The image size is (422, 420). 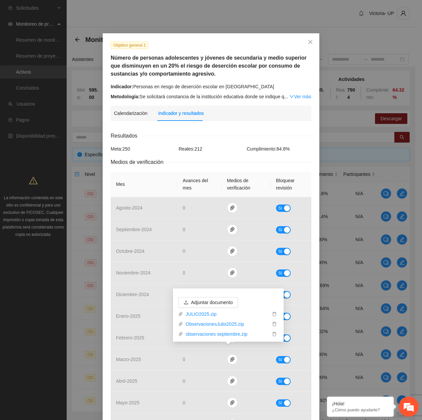 What do you see at coordinates (227, 314) in the screenshot?
I see `a: JULIO2025.zip` at bounding box center [227, 314].